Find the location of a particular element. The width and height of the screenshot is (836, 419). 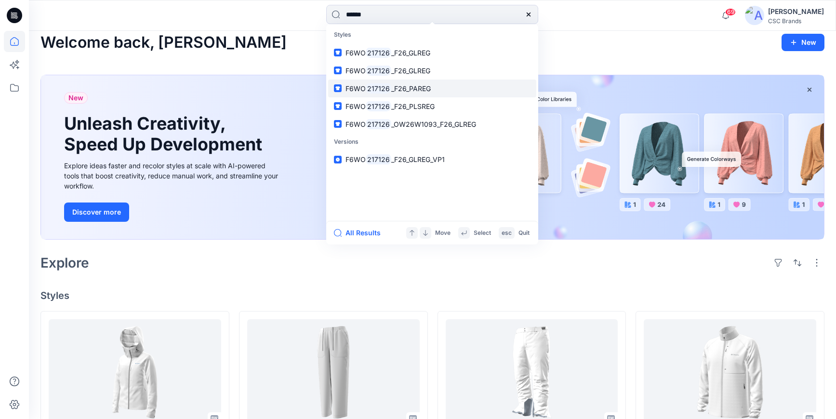

a: All Results is located at coordinates (360, 233).